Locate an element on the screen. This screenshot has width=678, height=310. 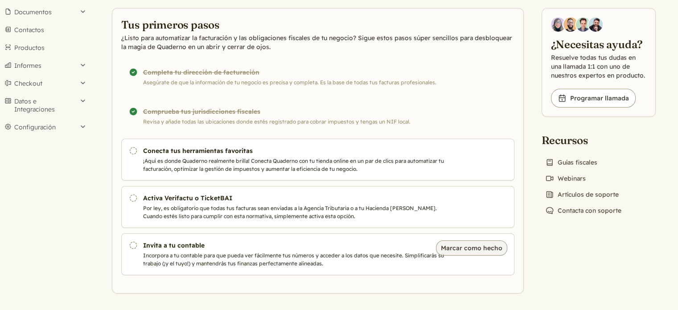
h3: Activa Verifactu o TicketBAI is located at coordinates (295, 198).